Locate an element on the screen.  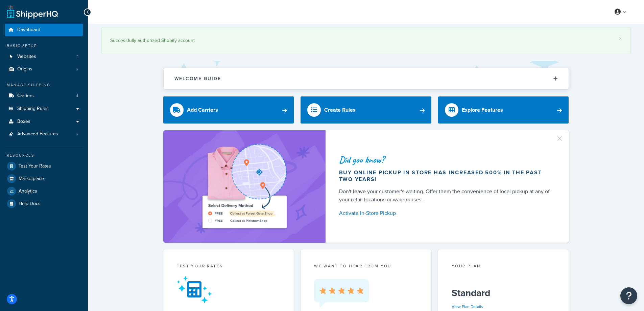
p: we want to hear from you is located at coordinates (366, 266).